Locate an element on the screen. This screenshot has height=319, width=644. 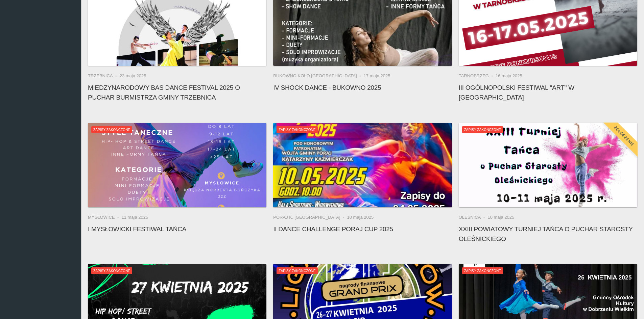
h4: II Dance Challenge PORAJ Cup 2025 is located at coordinates (362, 229).